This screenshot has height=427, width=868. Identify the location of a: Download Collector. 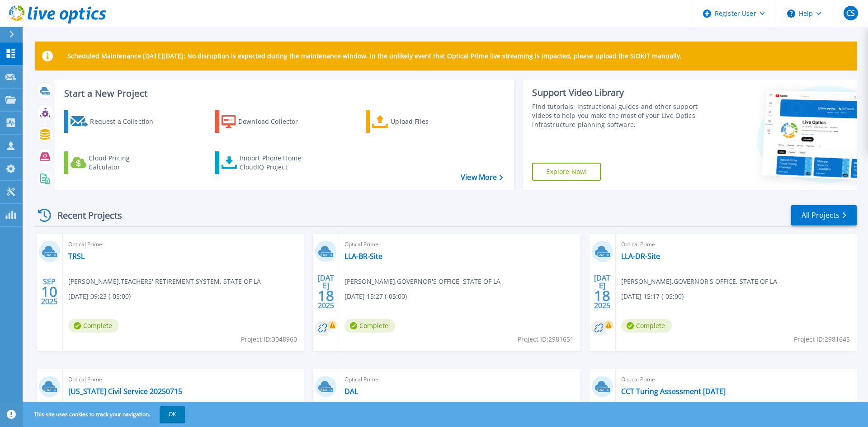
(265, 121).